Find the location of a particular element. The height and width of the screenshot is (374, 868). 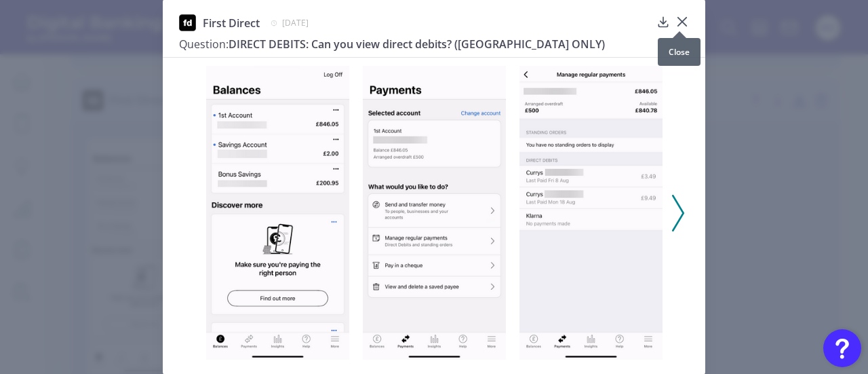

span: Question: is located at coordinates (203, 44).